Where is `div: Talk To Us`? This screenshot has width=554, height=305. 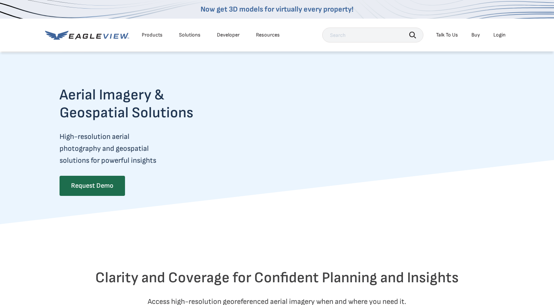 div: Talk To Us is located at coordinates (447, 35).